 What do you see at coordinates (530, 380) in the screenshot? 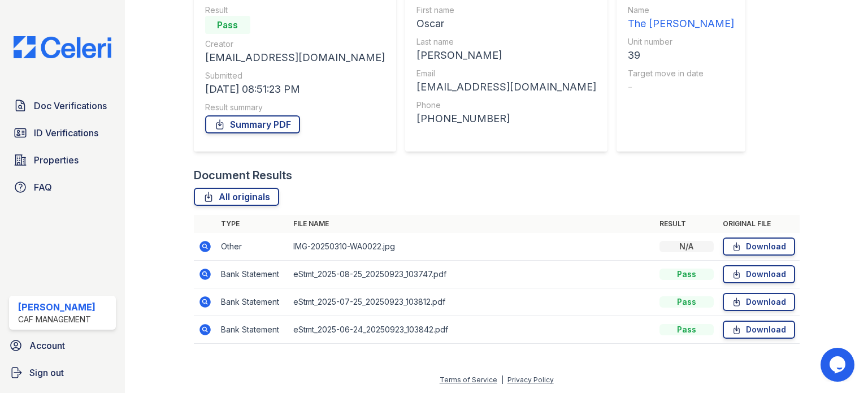
I see `a: Privacy Policy` at bounding box center [530, 380].